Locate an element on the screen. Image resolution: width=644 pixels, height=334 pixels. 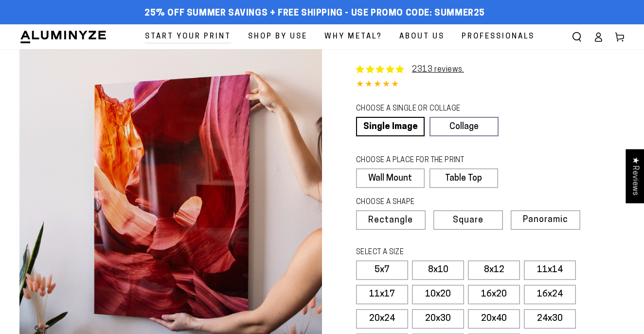
span: Panoramic is located at coordinates (545, 219).